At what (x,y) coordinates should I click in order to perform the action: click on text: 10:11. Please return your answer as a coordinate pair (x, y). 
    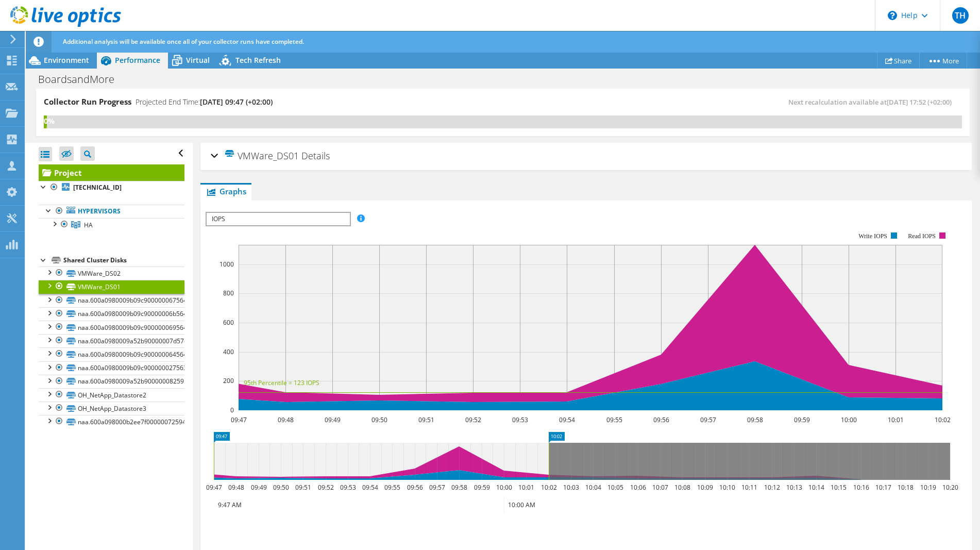
    Looking at the image, I should click on (749, 487).